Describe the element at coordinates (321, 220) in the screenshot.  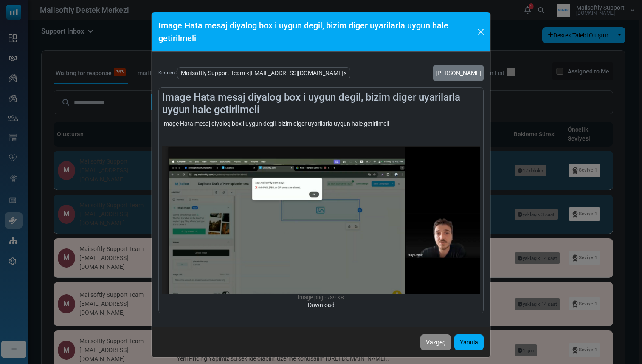
I see `img: image.png` at that location.